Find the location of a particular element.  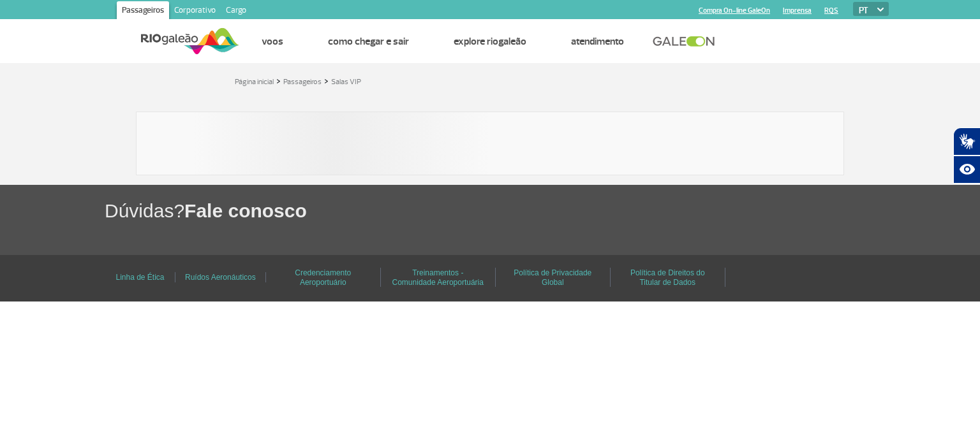

a: Política de Direitos do Titular de Dados is located at coordinates (667, 277).